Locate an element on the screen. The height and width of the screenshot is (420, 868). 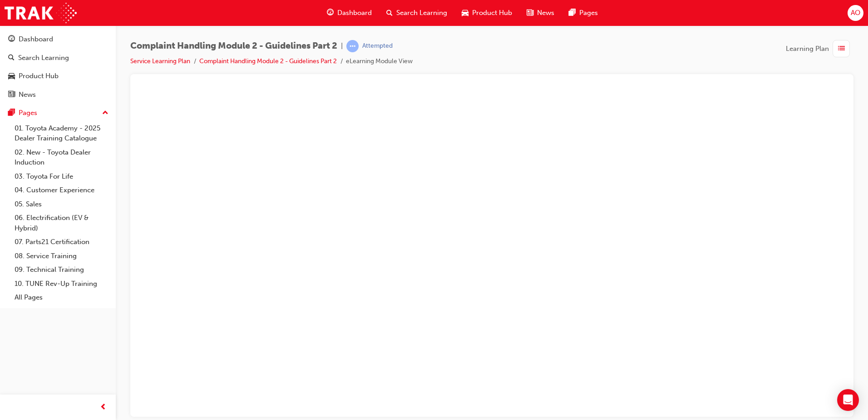
a: Dashboard is located at coordinates (58, 39).